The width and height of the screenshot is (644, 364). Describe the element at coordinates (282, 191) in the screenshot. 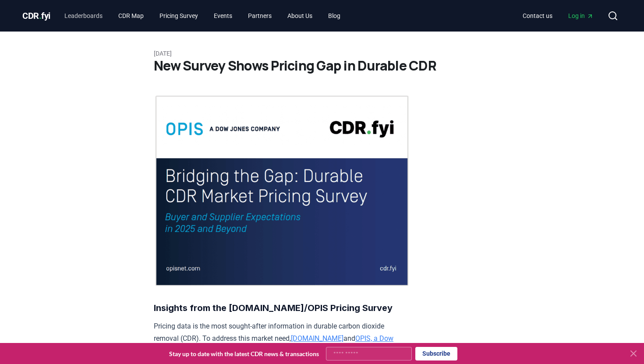

I see `img: blog post image` at that location.